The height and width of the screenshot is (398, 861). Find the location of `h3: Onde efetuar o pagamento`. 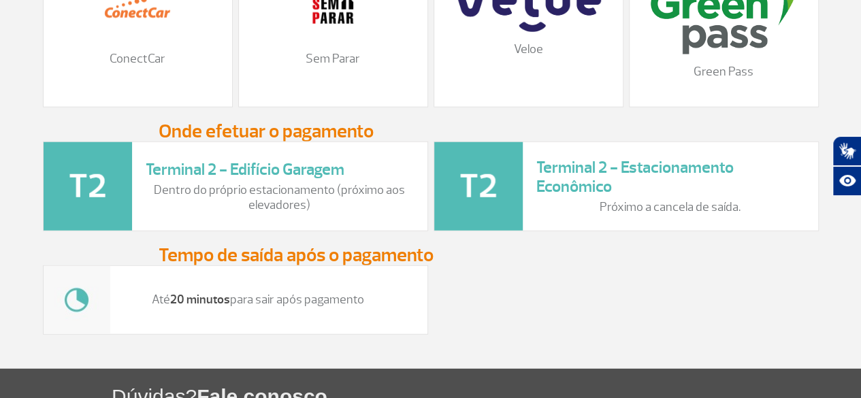

h3: Onde efetuar o pagamento is located at coordinates (431, 131).